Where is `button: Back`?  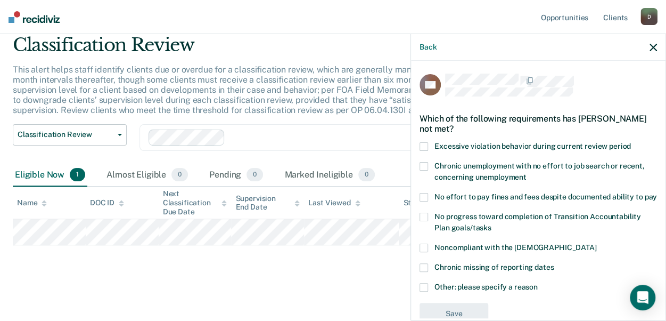
button: Back is located at coordinates (428, 47).